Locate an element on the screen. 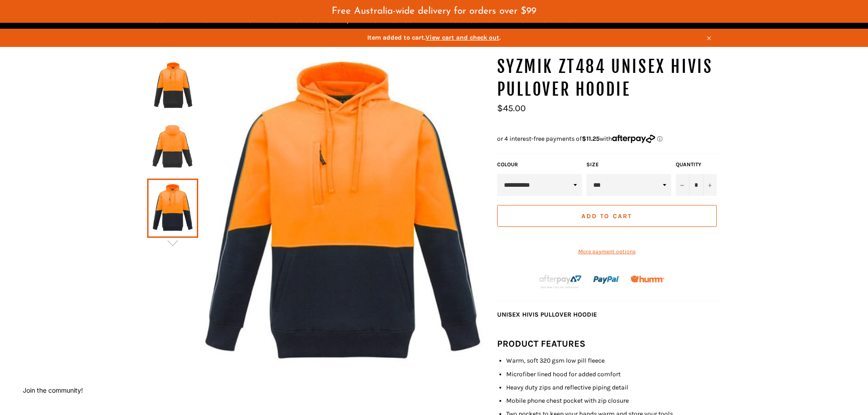  h5: PRODUCT FEATURES is located at coordinates (609, 345).